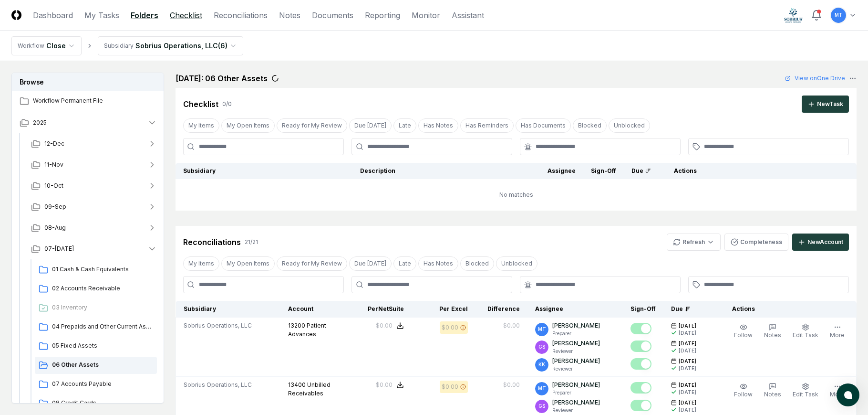 This screenshot has width=868, height=415. What do you see at coordinates (103, 384) in the screenshot?
I see `span: 07 Accounts Payable` at bounding box center [103, 384].